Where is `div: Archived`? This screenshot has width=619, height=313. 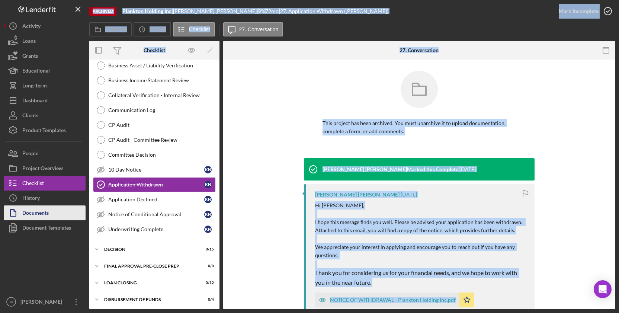 div: Archived is located at coordinates (103, 11).